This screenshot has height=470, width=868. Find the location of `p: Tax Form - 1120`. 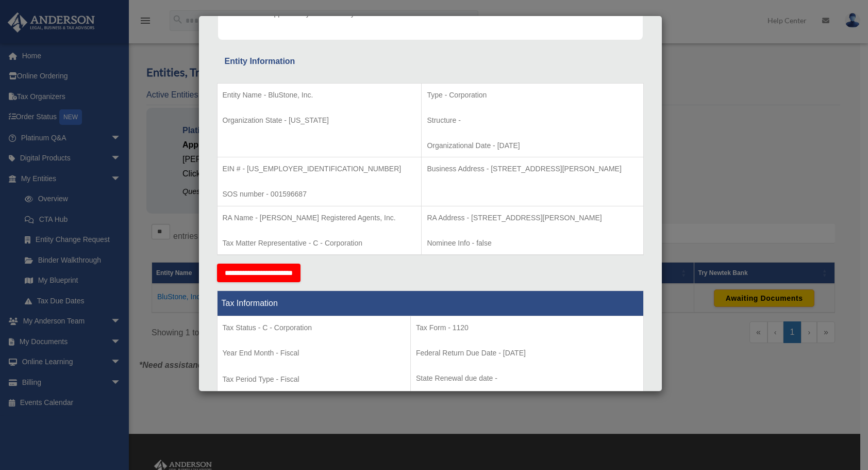

p: Tax Form - 1120 is located at coordinates (527, 328).